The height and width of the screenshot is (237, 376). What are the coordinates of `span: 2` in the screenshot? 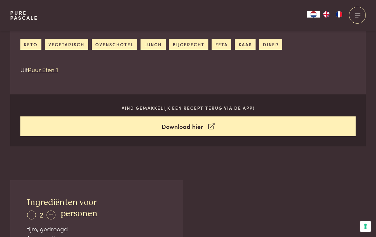 It's located at (41, 214).